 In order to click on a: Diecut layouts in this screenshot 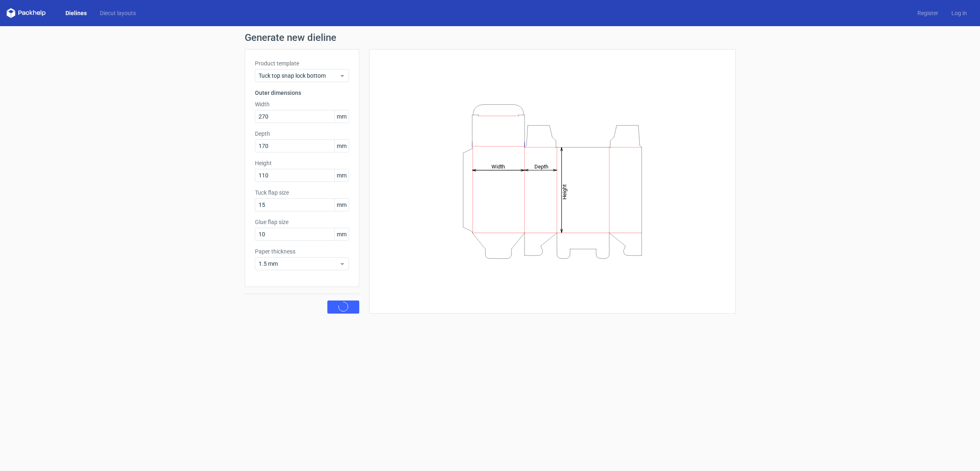, I will do `click(118, 13)`.